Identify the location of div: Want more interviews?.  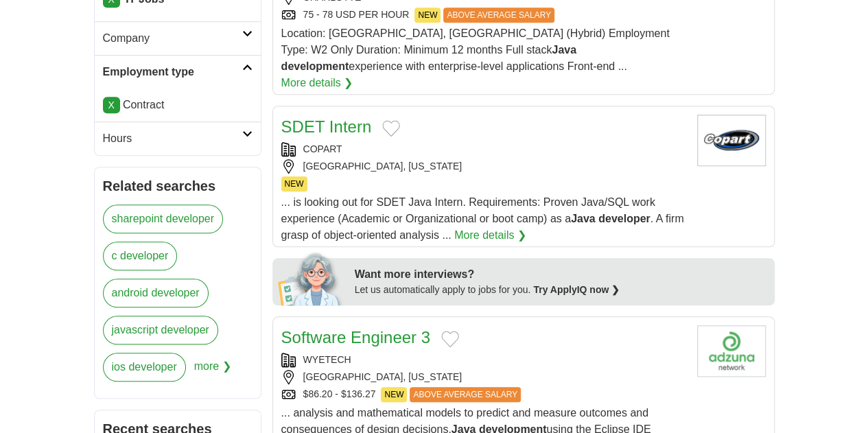
(560, 275).